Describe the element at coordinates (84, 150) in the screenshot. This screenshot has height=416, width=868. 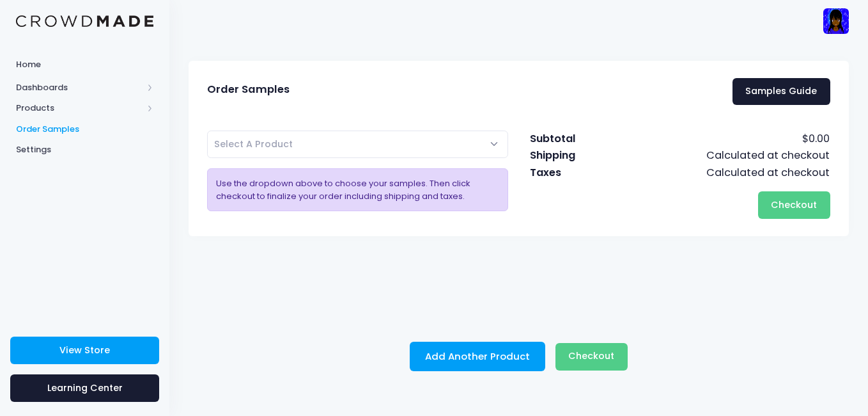
I see `span: Settings` at that location.